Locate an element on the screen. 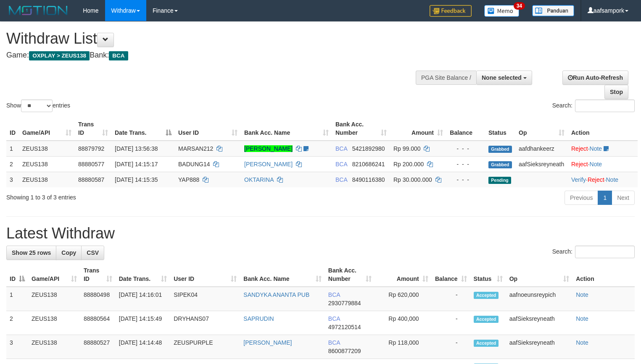  img: Button%20Memo.svg is located at coordinates (502, 11).